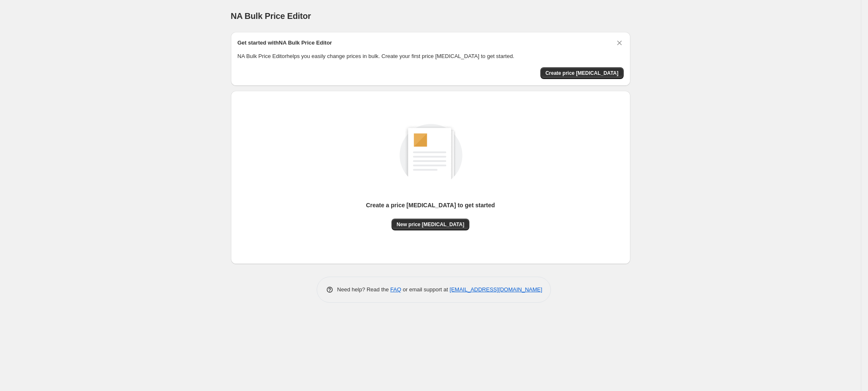 This screenshot has width=868, height=391. Describe the element at coordinates (285, 43) in the screenshot. I see `h2: Get started with NA Bulk Price Editor` at that location.